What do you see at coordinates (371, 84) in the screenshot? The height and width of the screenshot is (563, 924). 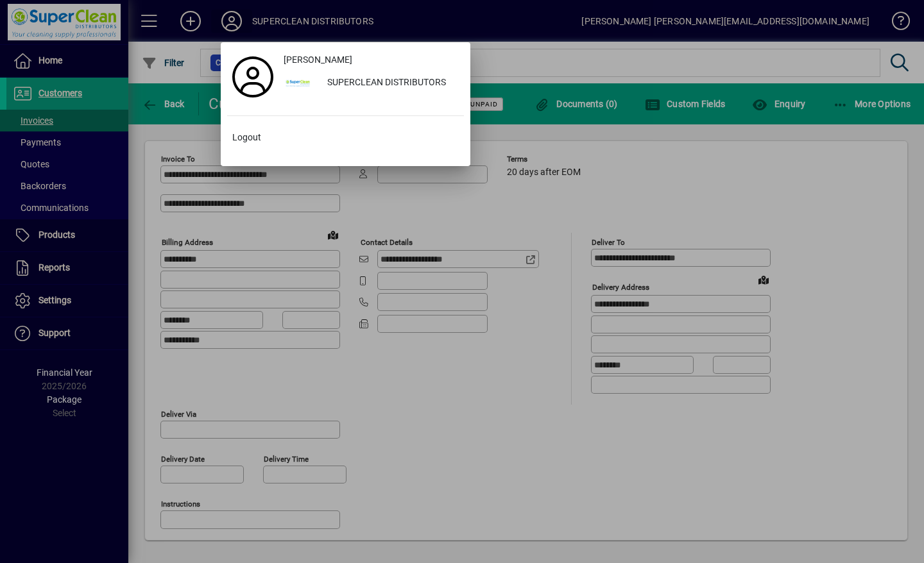 I see `button: SUPERCLEAN DISTRIBUTORS` at bounding box center [371, 84].